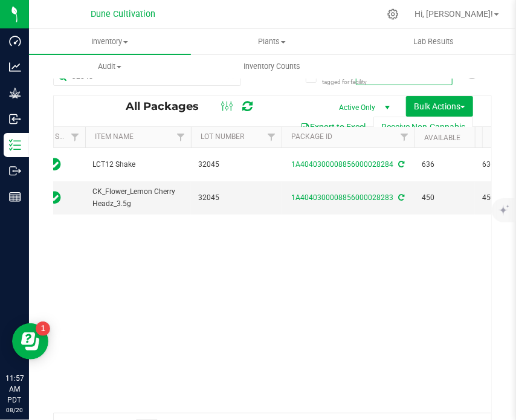  What do you see at coordinates (272, 66) in the screenshot?
I see `a: Inventory Counts` at bounding box center [272, 66].